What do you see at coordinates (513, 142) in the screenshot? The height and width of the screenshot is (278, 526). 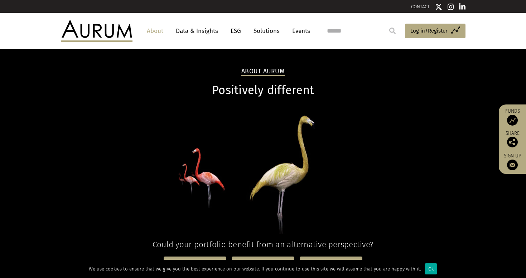 I see `img: Share this post` at bounding box center [513, 142].